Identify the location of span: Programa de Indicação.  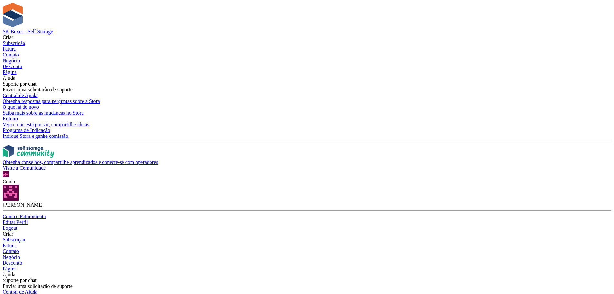
(26, 130).